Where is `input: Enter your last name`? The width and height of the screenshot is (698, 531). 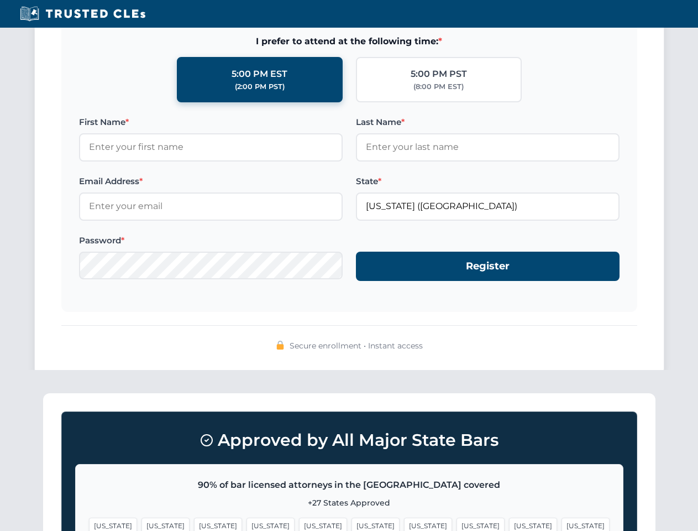 input: Enter your last name is located at coordinates (488, 147).